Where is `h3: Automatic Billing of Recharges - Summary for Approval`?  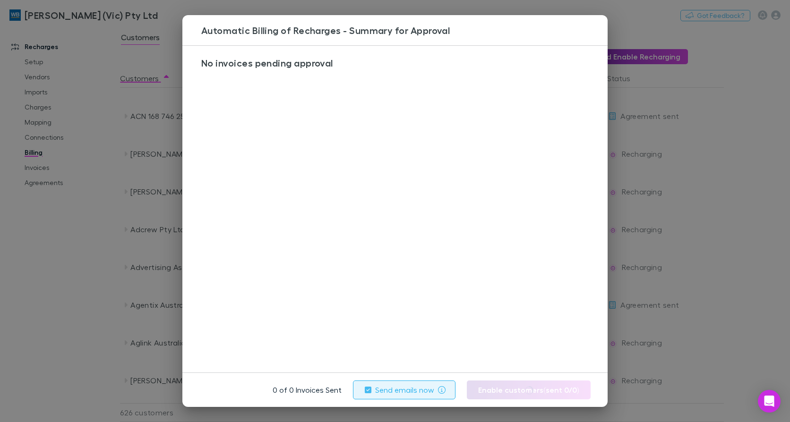
h3: Automatic Billing of Recharges - Summary for Approval is located at coordinates (402, 30).